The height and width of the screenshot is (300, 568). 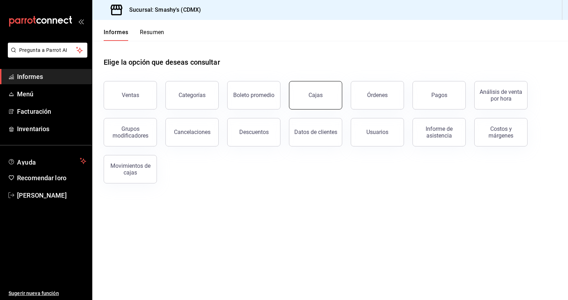 What do you see at coordinates (165, 10) in the screenshot?
I see `font: Sucursal: Smashy's (CDMX)` at bounding box center [165, 10].